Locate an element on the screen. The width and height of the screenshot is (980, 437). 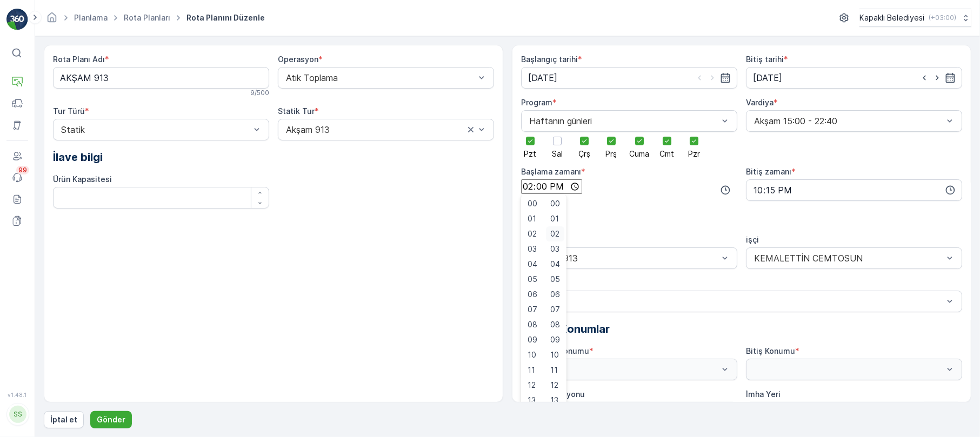
a: Rota Planları is located at coordinates (147, 17).